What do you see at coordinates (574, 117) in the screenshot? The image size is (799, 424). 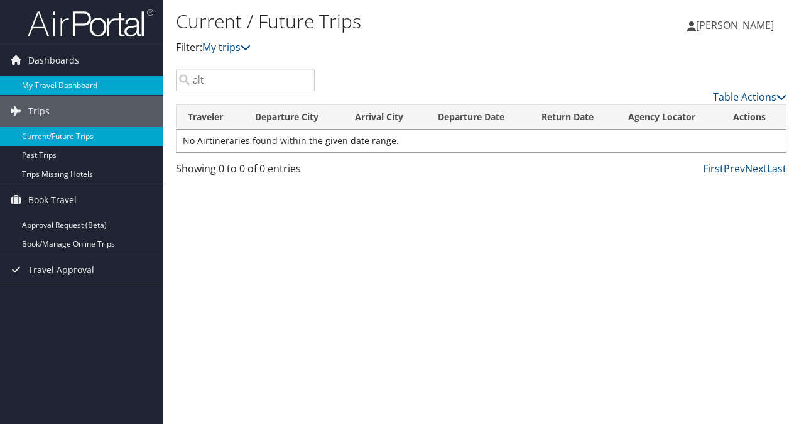 I see `th: Return Date: activate to sort column ascending` at bounding box center [574, 117].